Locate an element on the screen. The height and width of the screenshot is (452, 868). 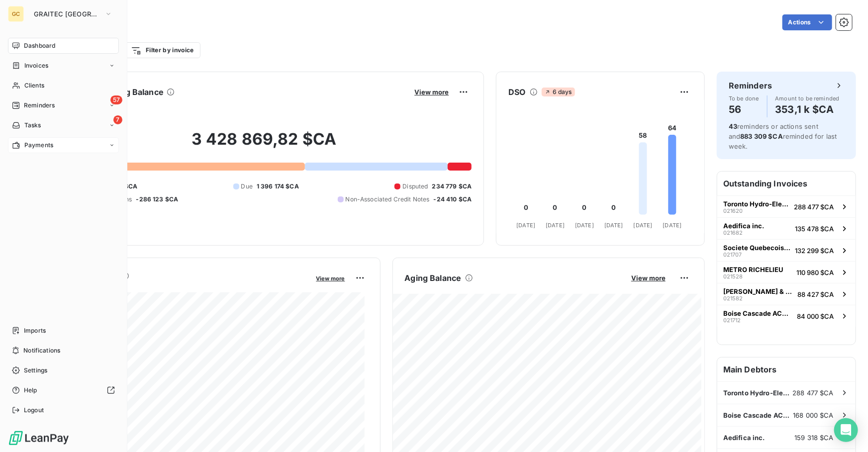
a: Help is located at coordinates (63, 390).